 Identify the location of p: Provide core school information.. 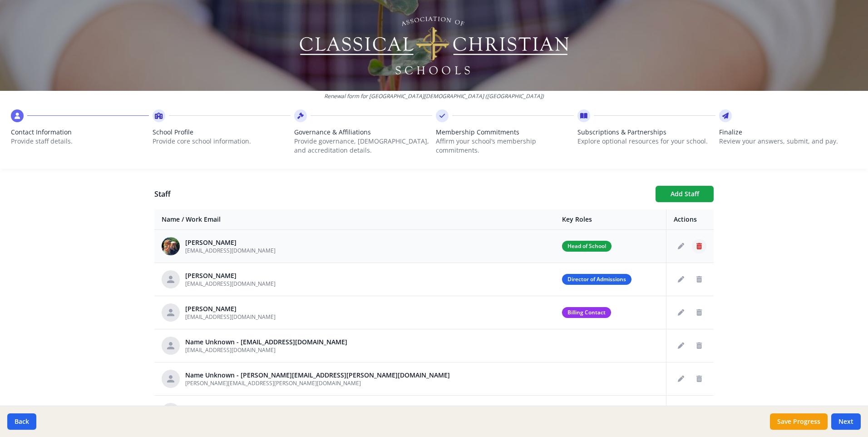
(222, 141).